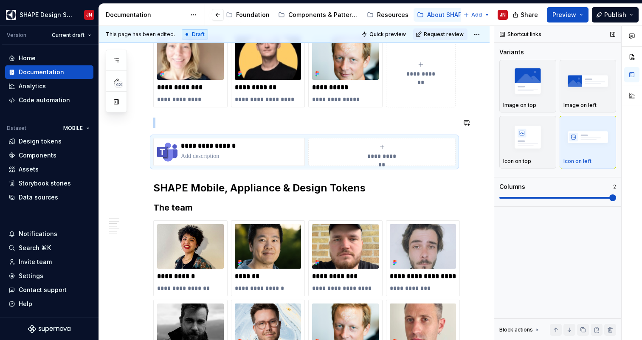 Image resolution: width=642 pixels, height=340 pixels. What do you see at coordinates (25, 304) in the screenshot?
I see `div: Help` at bounding box center [25, 304].